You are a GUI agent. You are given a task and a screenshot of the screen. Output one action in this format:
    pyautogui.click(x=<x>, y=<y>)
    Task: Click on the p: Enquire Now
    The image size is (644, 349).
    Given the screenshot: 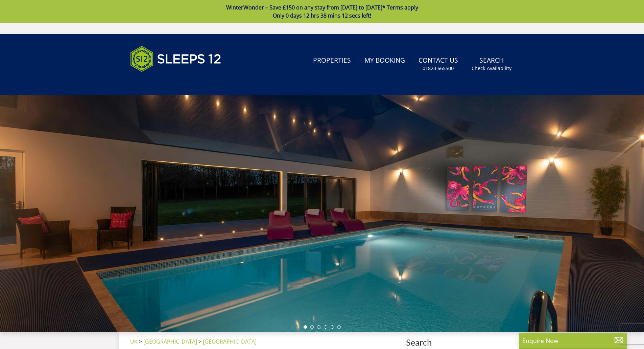 What is the action you would take?
    pyautogui.click(x=573, y=340)
    